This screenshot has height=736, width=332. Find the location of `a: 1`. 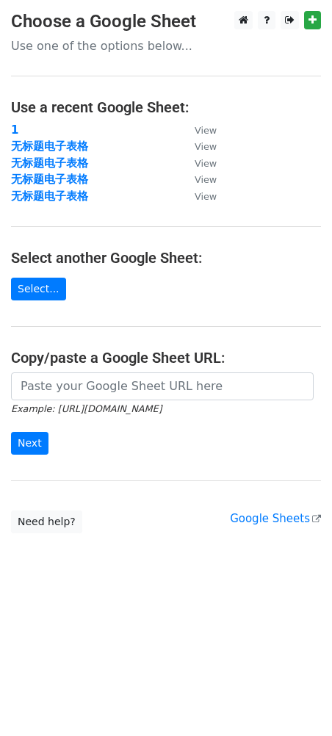

a: 1 is located at coordinates (15, 130).